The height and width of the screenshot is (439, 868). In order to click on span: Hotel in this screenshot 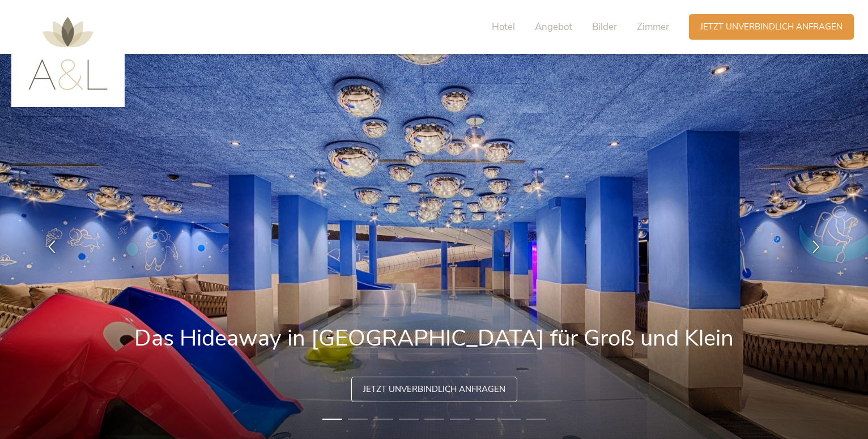, I will do `click(503, 27)`.